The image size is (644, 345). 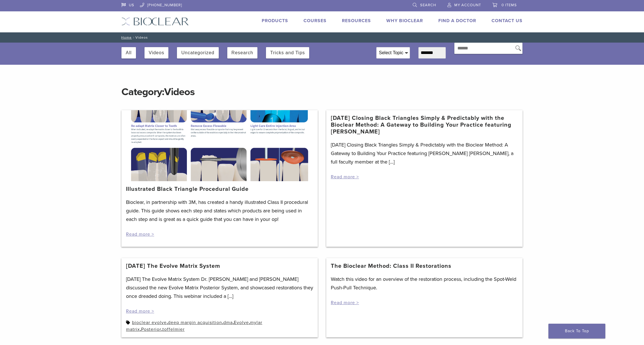 I want to click on a: Why Bioclear, so click(x=404, y=21).